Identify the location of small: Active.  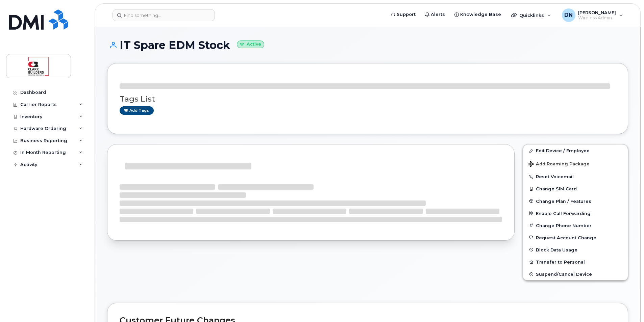
(251, 44).